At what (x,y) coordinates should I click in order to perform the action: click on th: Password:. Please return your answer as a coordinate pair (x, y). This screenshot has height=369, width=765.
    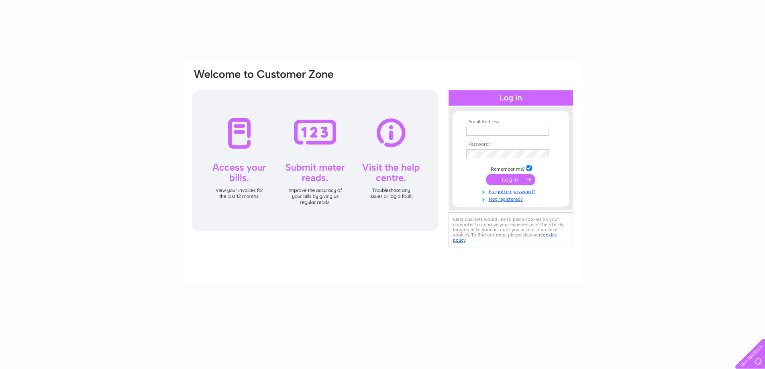
    Looking at the image, I should click on (511, 145).